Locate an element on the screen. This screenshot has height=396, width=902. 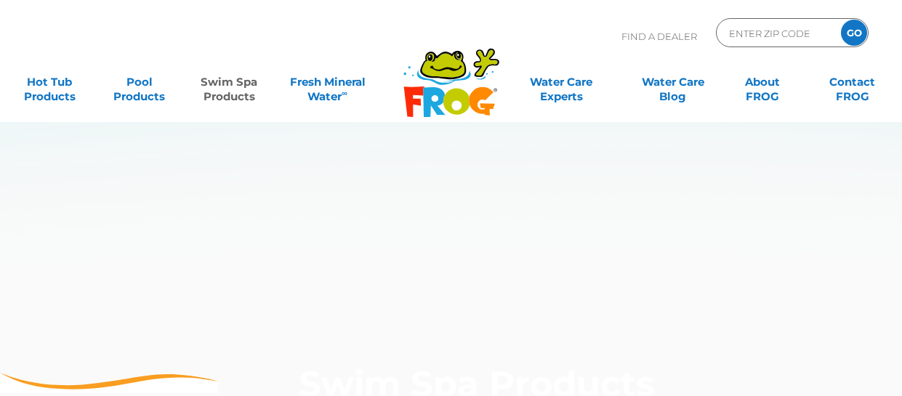
a: Hot TubProducts is located at coordinates (49, 82).